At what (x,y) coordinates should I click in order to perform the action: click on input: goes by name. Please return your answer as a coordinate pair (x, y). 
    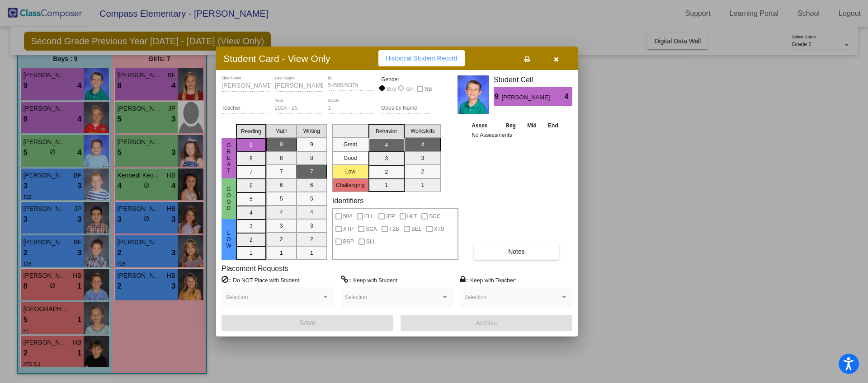
    Looking at the image, I should click on (406, 108).